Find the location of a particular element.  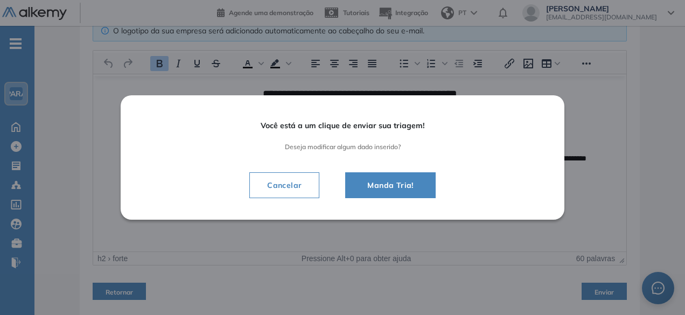

font: Manda Tria! is located at coordinates (390, 185).